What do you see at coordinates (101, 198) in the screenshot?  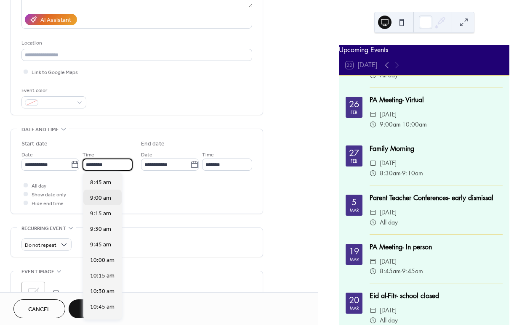 I see `span: 9:00 am` at bounding box center [101, 198].